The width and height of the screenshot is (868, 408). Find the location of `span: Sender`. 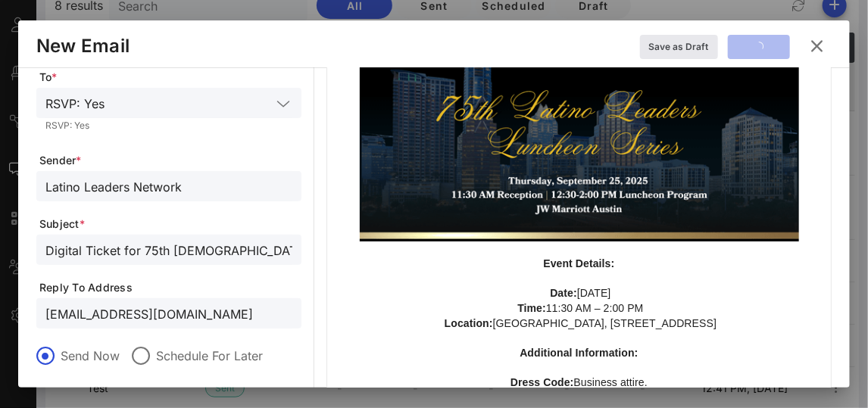

span: Sender is located at coordinates (170, 160).